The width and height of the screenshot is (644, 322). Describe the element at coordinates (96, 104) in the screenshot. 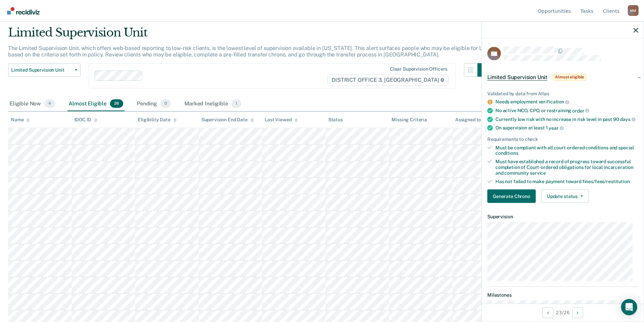

I see `div: Almost Eligible` at that location.